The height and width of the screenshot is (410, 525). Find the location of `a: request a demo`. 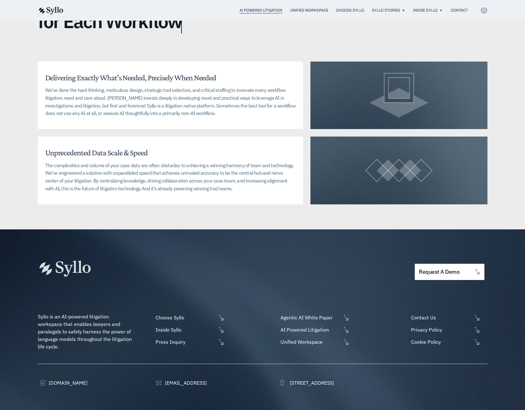

a: request a demo is located at coordinates (450, 272).